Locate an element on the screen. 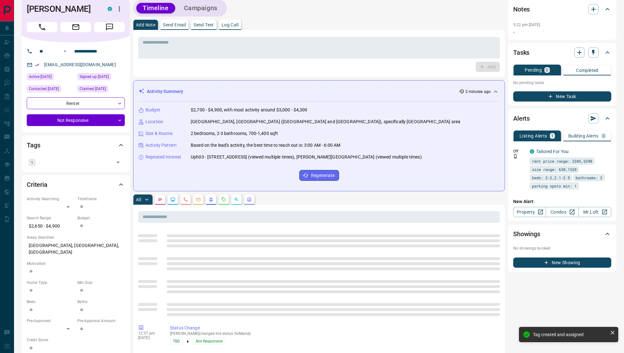  button: Campaigns is located at coordinates (201, 8).